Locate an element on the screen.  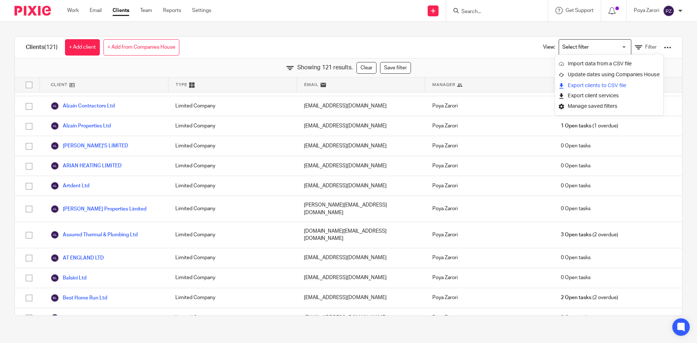
input: Search for option is located at coordinates (593, 47).